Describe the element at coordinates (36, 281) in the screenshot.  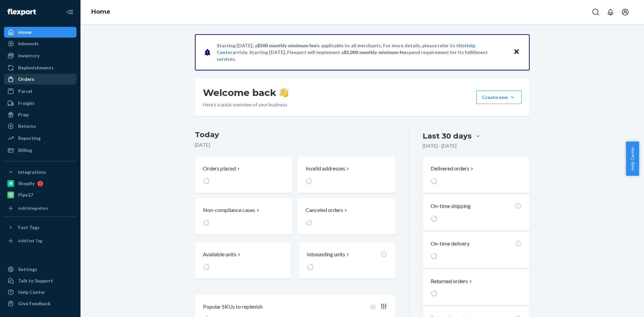
I see `div: Talk to Support` at that location.